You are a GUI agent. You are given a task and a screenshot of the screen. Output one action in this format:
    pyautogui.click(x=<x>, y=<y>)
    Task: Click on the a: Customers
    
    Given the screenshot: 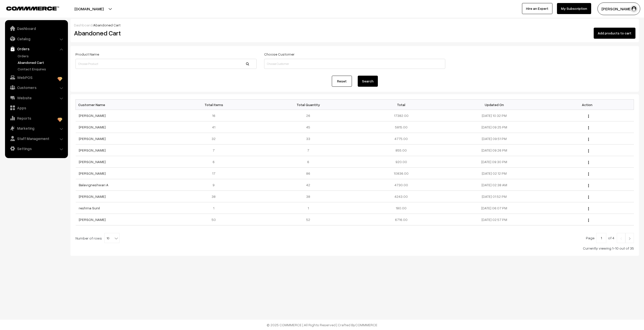 What is the action you would take?
    pyautogui.click(x=36, y=88)
    